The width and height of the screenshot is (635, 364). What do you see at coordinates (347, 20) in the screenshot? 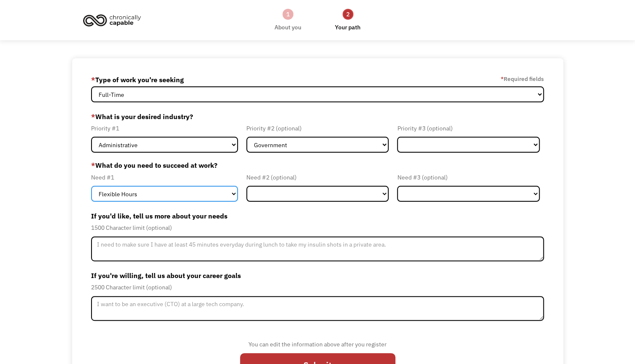
I see `a: 2Your path` at bounding box center [347, 20].